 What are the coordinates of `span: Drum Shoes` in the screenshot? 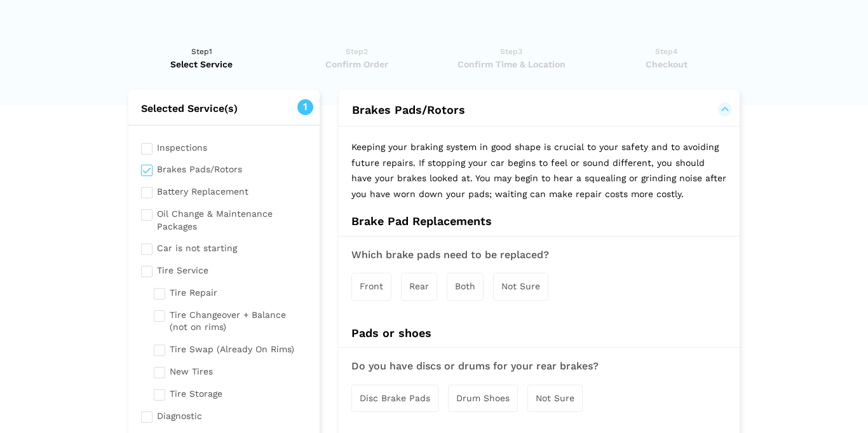 It's located at (483, 398).